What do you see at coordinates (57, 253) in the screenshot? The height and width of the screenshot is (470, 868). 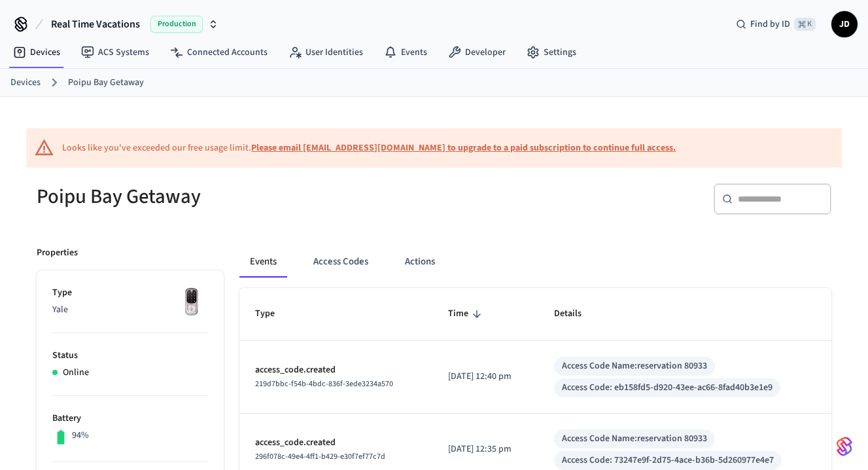 I see `p: Properties` at bounding box center [57, 253].